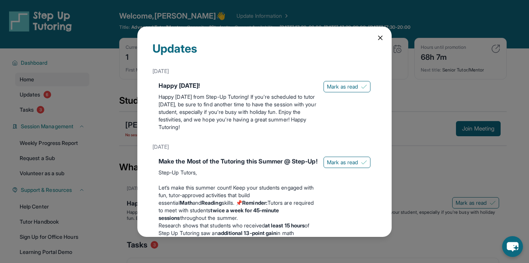 Image resolution: width=529 pixels, height=263 pixels. What do you see at coordinates (255, 203) in the screenshot?
I see `strong: Reminder:` at bounding box center [255, 203].